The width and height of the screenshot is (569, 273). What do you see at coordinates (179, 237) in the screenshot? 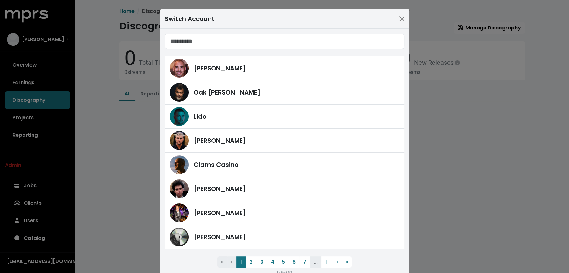
I see `img: Ike Beatz` at bounding box center [179, 237].